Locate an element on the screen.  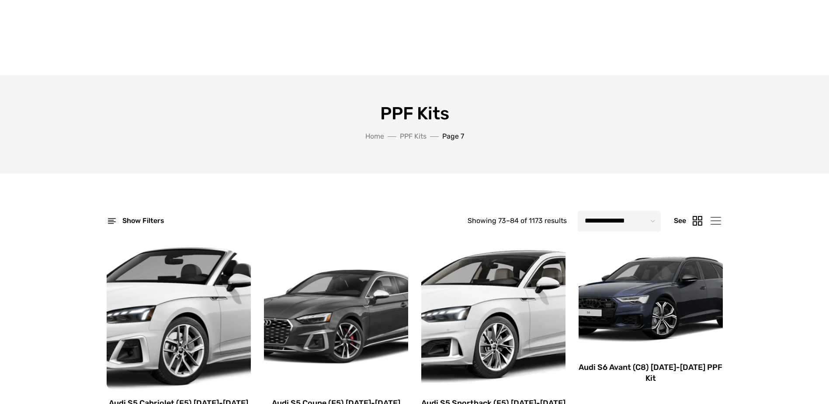
span: Page 7 is located at coordinates (453, 136).